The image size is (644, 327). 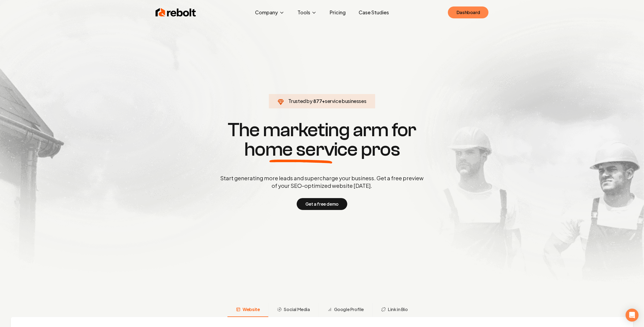 What do you see at coordinates (345, 310) in the screenshot?
I see `button: Google Profile` at bounding box center [345, 310].